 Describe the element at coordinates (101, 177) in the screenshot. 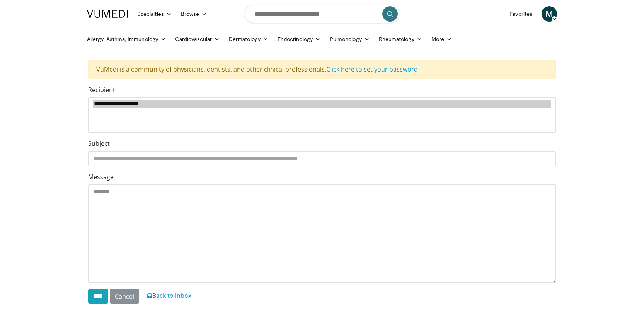

I see `label: Message` at that location.